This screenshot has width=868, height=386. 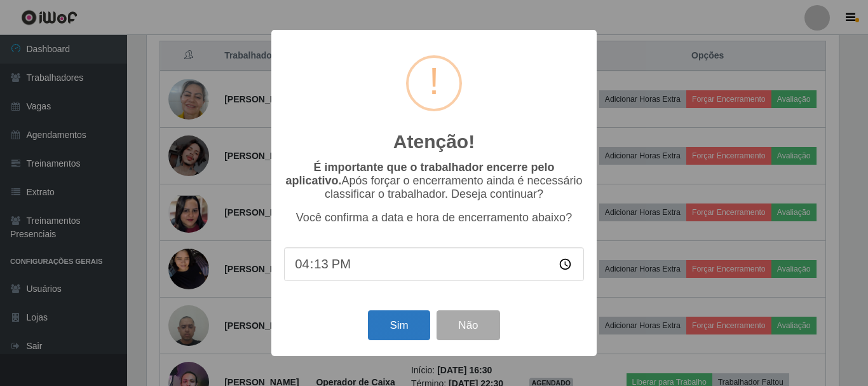 What do you see at coordinates (399, 325) in the screenshot?
I see `button: Sim` at bounding box center [399, 325].